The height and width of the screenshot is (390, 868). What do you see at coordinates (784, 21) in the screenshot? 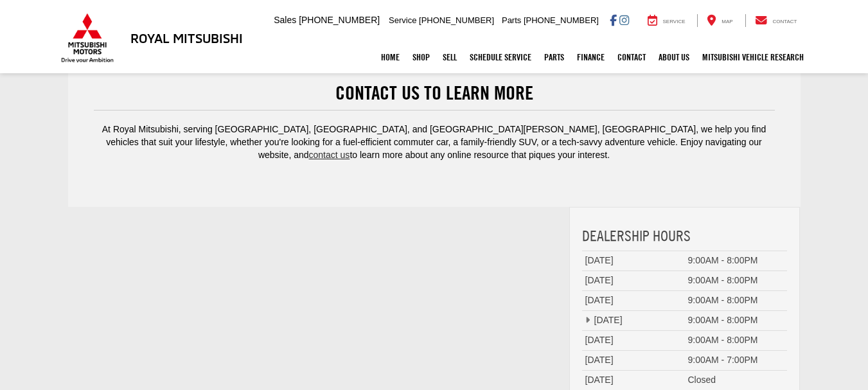
I see `span: Contact` at bounding box center [784, 21].